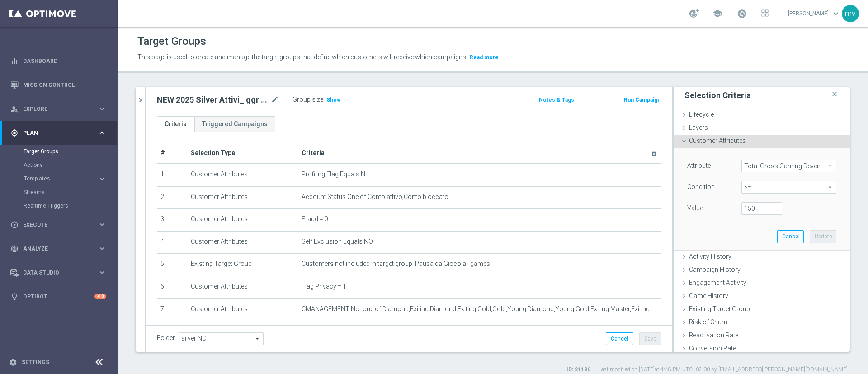 The height and width of the screenshot is (374, 868). Describe the element at coordinates (58, 225) in the screenshot. I see `div: play_circle_outline Execute keyboard_arrow_right` at that location.